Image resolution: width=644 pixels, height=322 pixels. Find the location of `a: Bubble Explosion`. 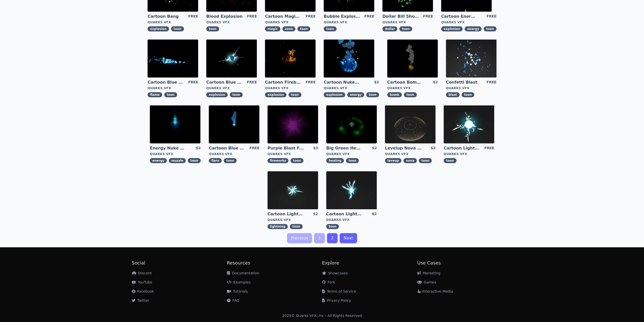

a: Bubble Explosion is located at coordinates (342, 17).